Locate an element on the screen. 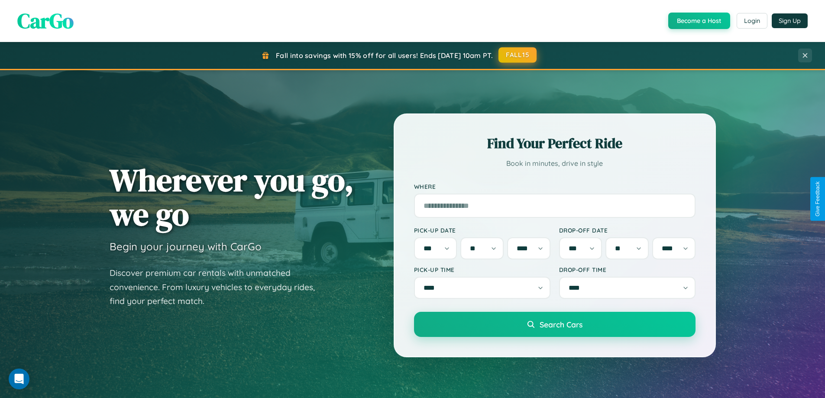 The height and width of the screenshot is (398, 825). p: Discover premium car rentals with unmatched convenience. From luxury vehicles to everyday rides, ... is located at coordinates (218, 287).